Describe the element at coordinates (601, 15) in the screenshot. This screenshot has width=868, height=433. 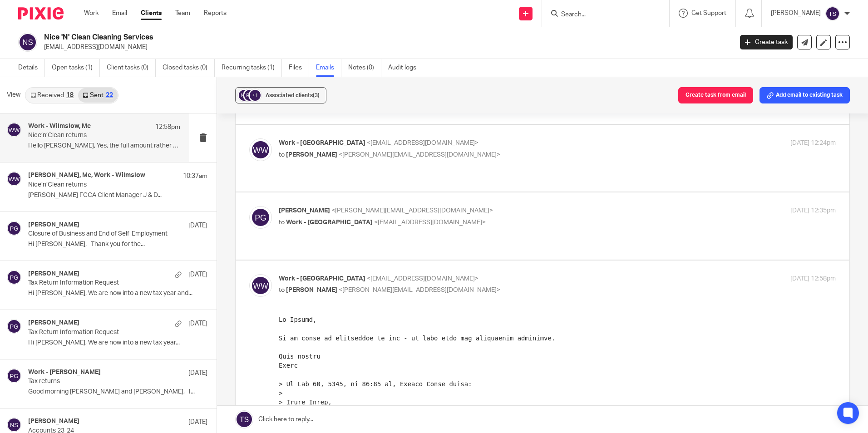
I see `input: Search` at that location.